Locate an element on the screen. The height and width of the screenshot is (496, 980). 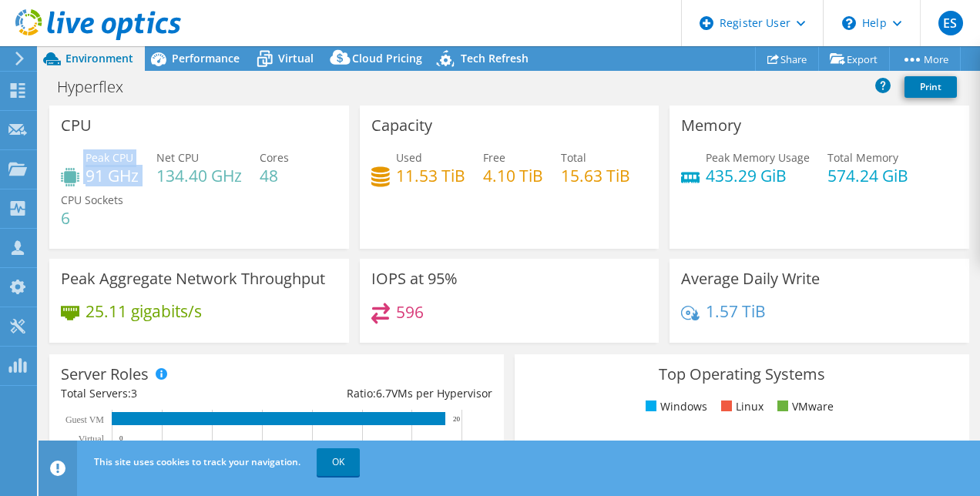
span: ES is located at coordinates (951, 23).